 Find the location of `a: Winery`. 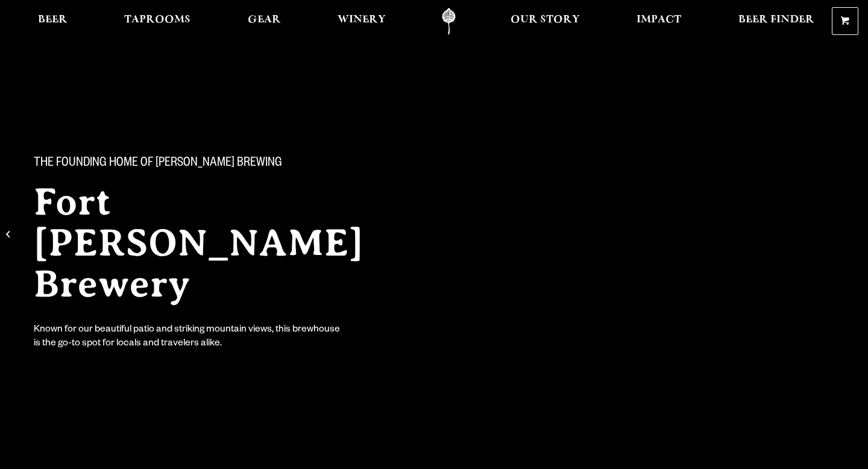

a: Winery is located at coordinates (362, 21).